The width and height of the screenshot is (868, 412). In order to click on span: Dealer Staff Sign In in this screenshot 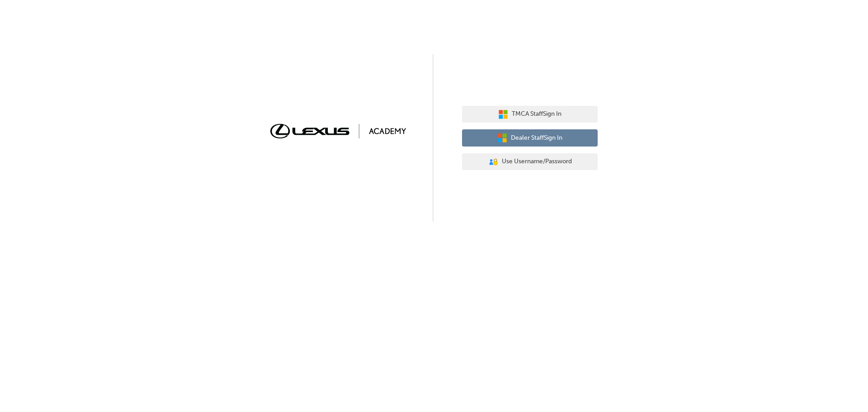, I will do `click(537, 138)`.